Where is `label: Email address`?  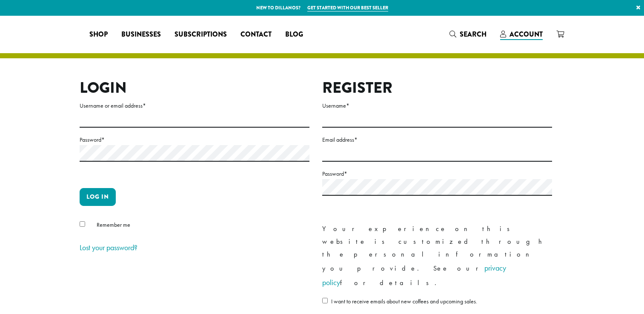 label: Email address is located at coordinates (437, 139).